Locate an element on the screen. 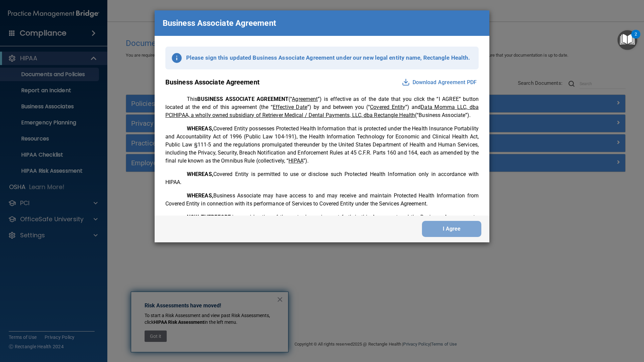 Image resolution: width=644 pixels, height=362 pixels. p: This (“ ”) is effective as of the date that you click the “I AGREE” button located at the end of ... is located at coordinates (322, 107).